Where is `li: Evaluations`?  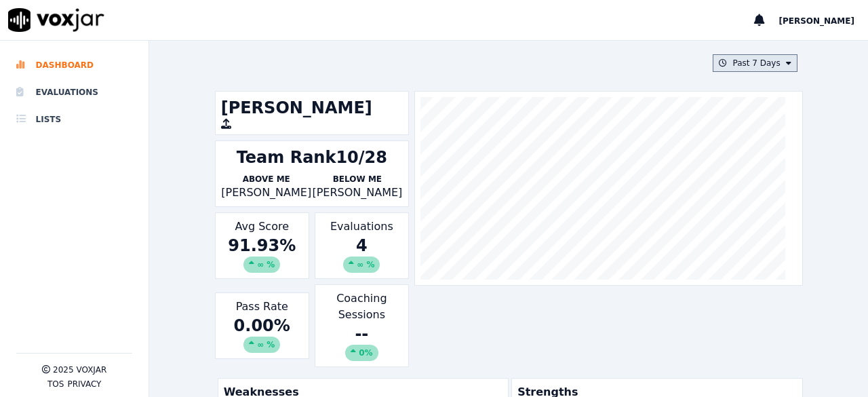 li: Evaluations is located at coordinates (74, 92).